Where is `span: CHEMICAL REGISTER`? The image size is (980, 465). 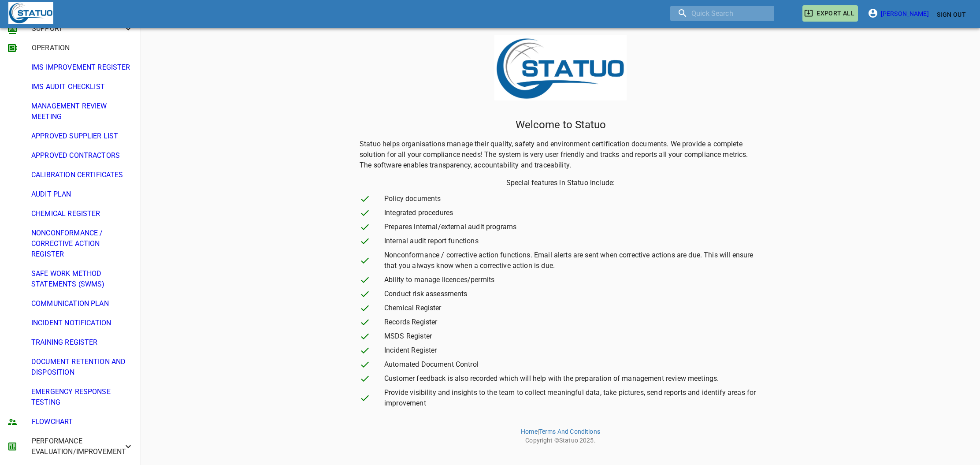
span: CHEMICAL REGISTER is located at coordinates (83, 213).